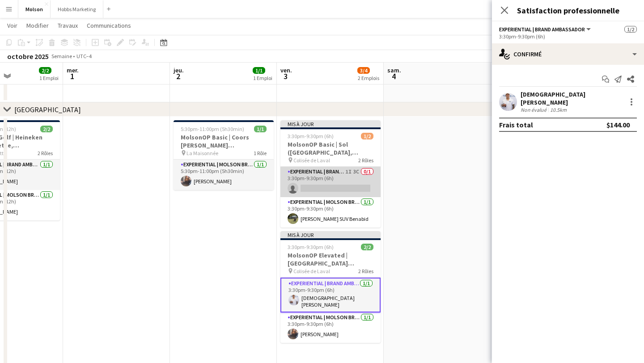 This screenshot has height=363, width=644. I want to click on span: Modifier, so click(38, 26).